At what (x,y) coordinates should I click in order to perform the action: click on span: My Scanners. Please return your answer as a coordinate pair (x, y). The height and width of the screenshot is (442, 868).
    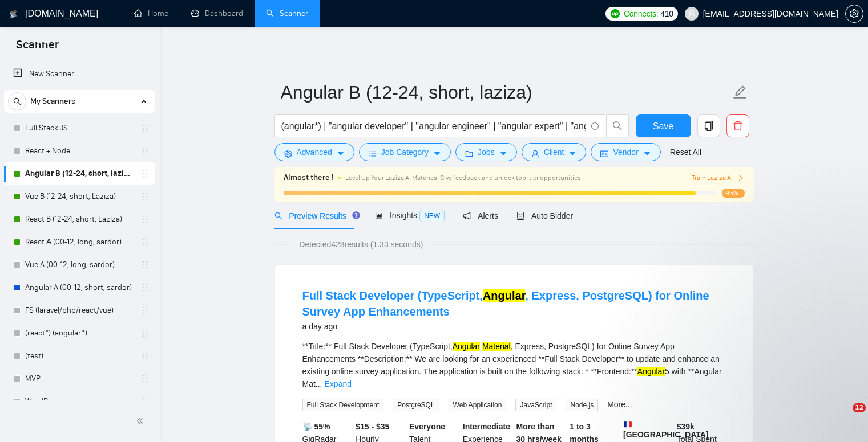
    Looking at the image, I should click on (52, 101).